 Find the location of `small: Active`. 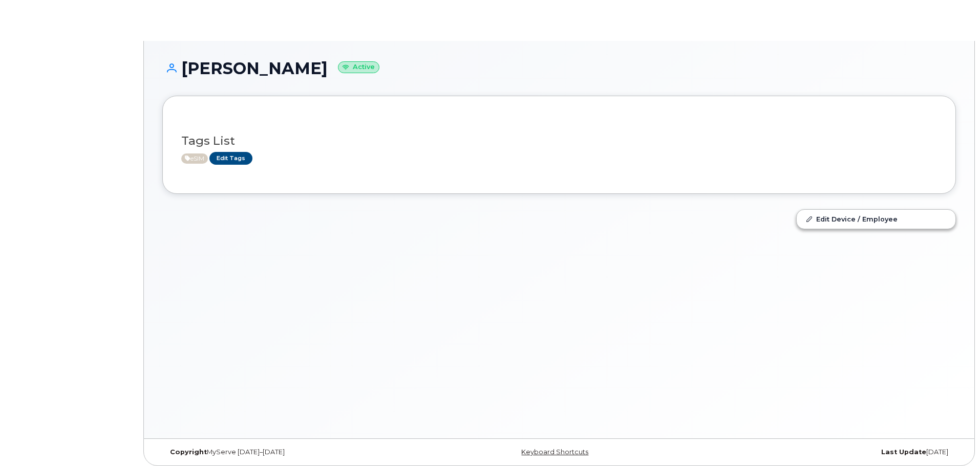

small: Active is located at coordinates (358, 67).